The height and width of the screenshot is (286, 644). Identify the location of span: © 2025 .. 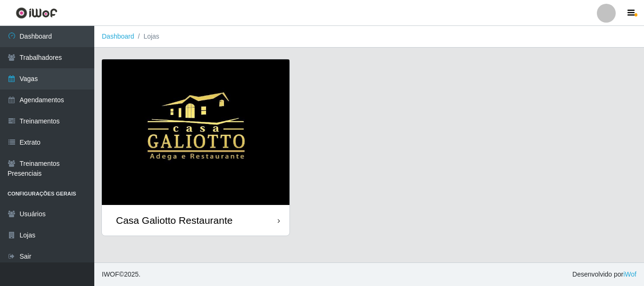
(121, 275).